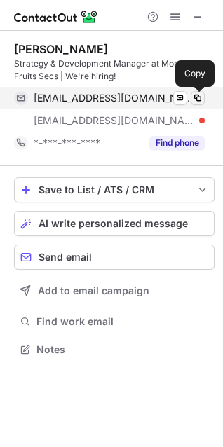 This screenshot has height=447, width=223. What do you see at coordinates (65, 257) in the screenshot?
I see `span: Send email` at bounding box center [65, 257].